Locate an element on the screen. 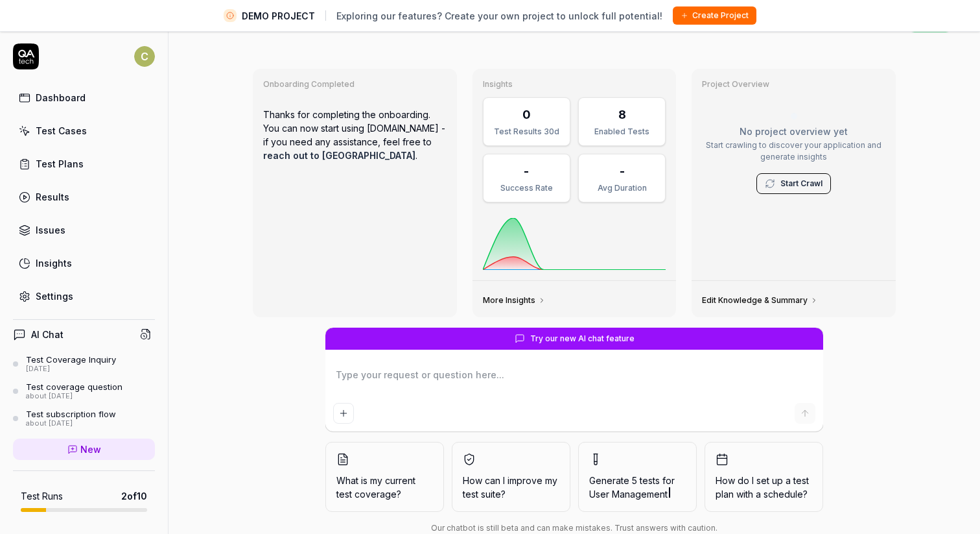  a: Test Plans is located at coordinates (84, 164).